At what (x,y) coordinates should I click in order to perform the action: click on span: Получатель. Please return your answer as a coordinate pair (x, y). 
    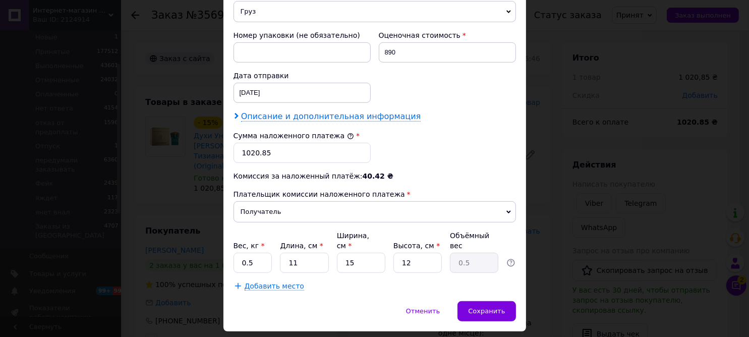
    Looking at the image, I should click on (375, 212).